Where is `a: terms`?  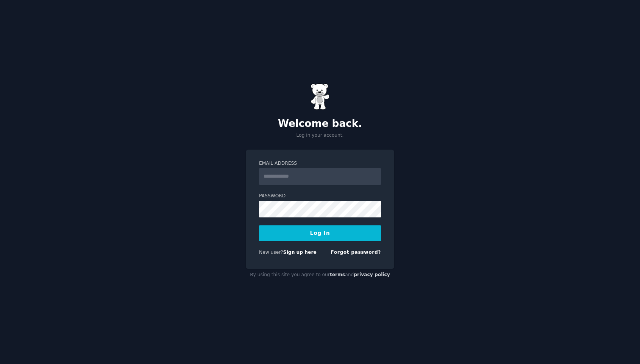
a: terms is located at coordinates (338, 275).